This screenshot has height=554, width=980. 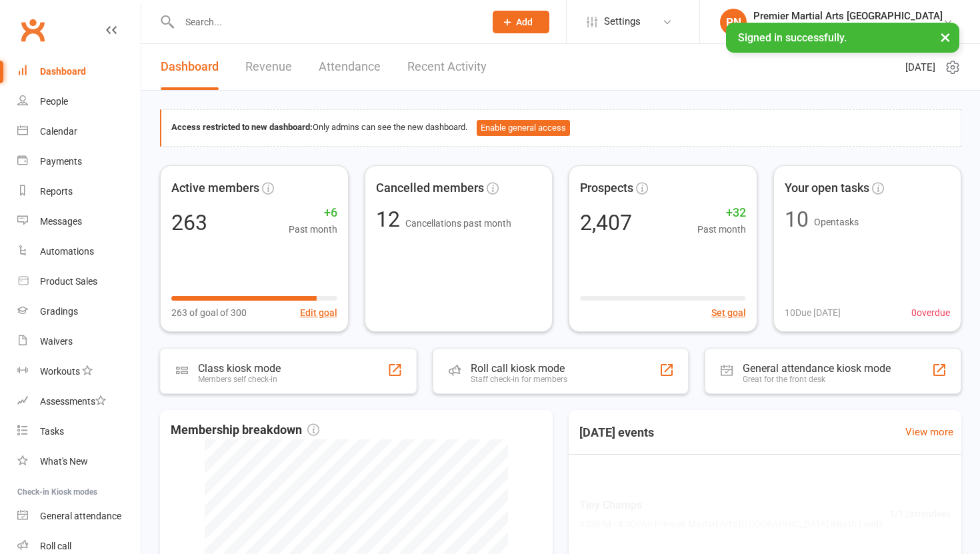 I want to click on a: View more, so click(x=930, y=432).